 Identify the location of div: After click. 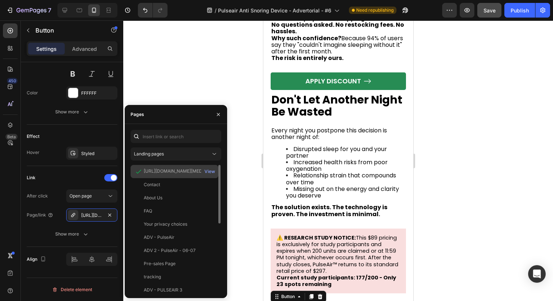
(37, 196).